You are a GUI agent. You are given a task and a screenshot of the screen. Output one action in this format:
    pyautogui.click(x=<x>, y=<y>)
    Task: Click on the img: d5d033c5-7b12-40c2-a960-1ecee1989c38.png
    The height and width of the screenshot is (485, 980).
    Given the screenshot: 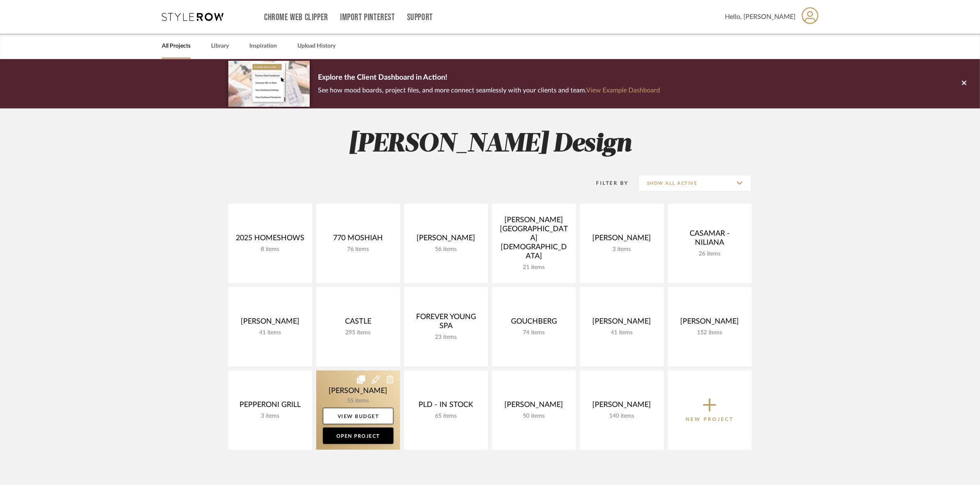 What is the action you would take?
    pyautogui.click(x=269, y=83)
    